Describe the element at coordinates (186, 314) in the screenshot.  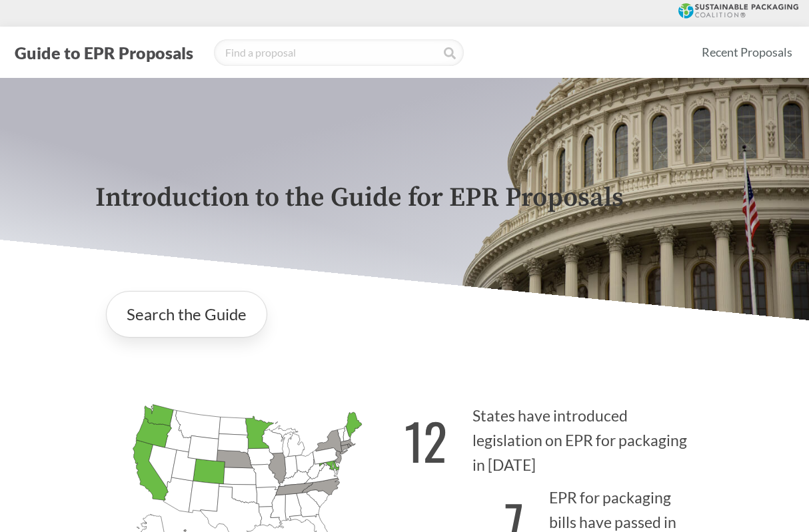
I see `a: Search the Guide` at that location.